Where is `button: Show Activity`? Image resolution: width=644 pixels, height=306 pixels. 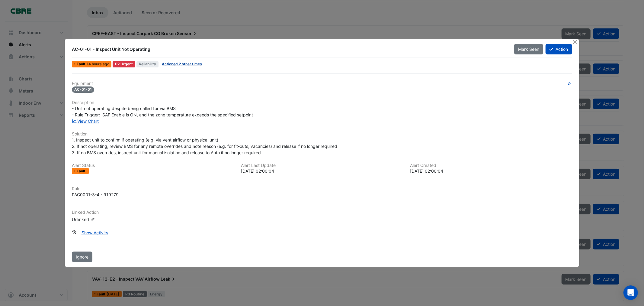 button: Show Activity is located at coordinates (95, 233).